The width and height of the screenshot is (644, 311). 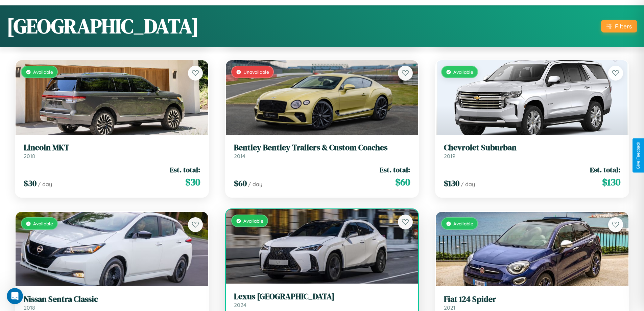 I want to click on a: Lincoln MKT2018, so click(x=112, y=151).